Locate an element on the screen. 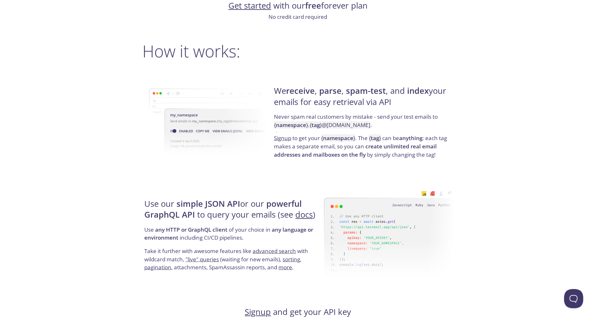 The image size is (596, 321). a: advanced search is located at coordinates (275, 250).